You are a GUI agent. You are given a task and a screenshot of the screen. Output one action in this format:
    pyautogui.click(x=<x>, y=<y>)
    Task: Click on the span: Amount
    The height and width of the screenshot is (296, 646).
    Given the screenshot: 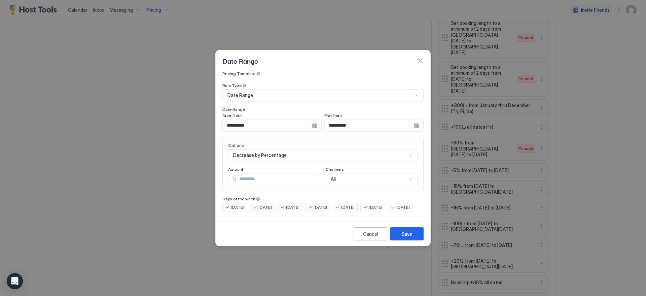 What is the action you would take?
    pyautogui.click(x=236, y=169)
    